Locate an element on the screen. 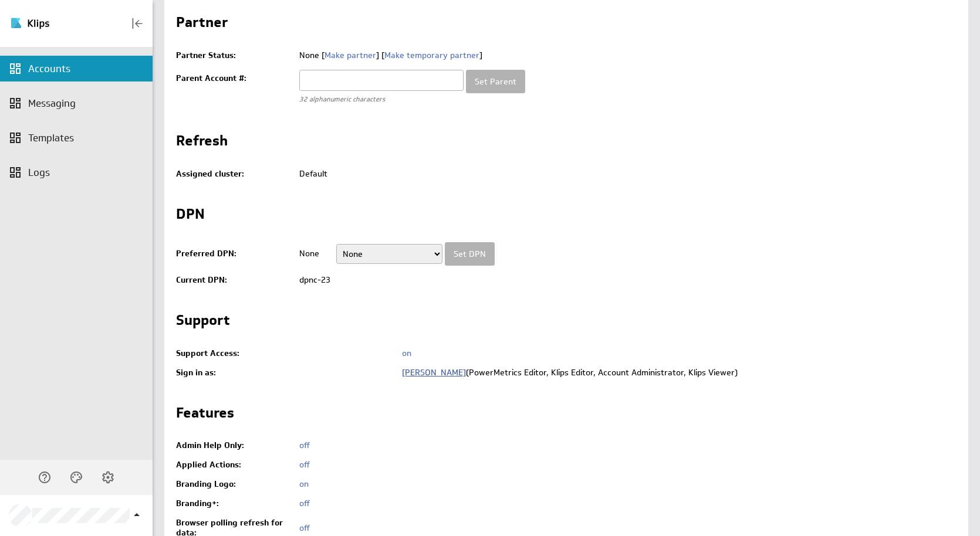 The image size is (980, 536). h2: Support is located at coordinates (203, 323).